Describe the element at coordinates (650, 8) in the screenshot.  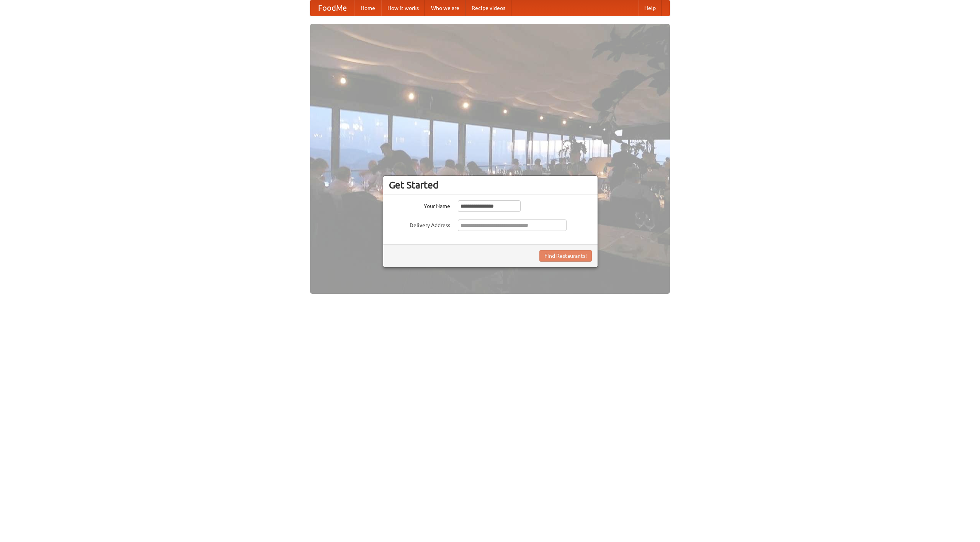
I see `a: Help` at that location.